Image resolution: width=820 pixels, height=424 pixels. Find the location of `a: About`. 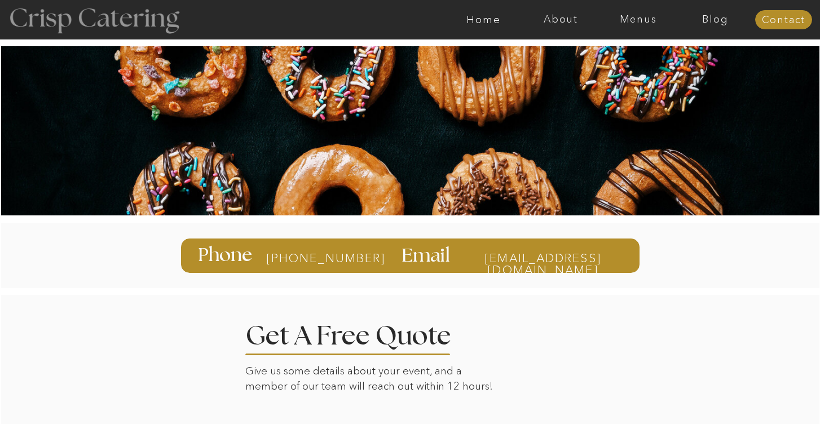

a: About is located at coordinates (560, 20).